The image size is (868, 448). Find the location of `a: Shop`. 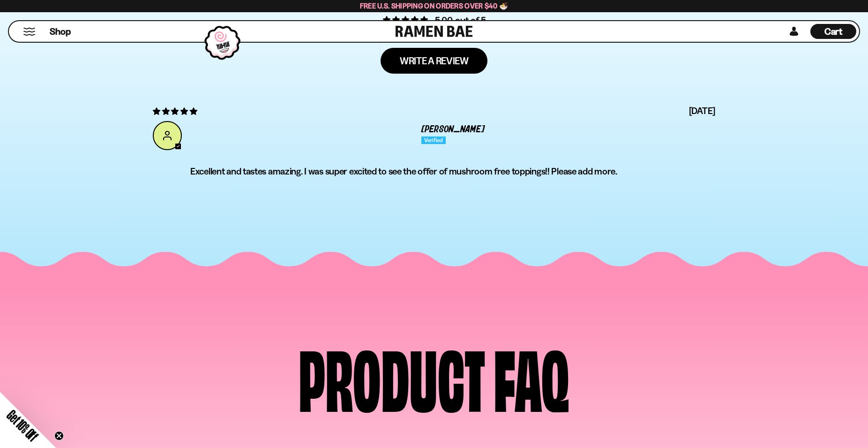

a: Shop is located at coordinates (60, 32).